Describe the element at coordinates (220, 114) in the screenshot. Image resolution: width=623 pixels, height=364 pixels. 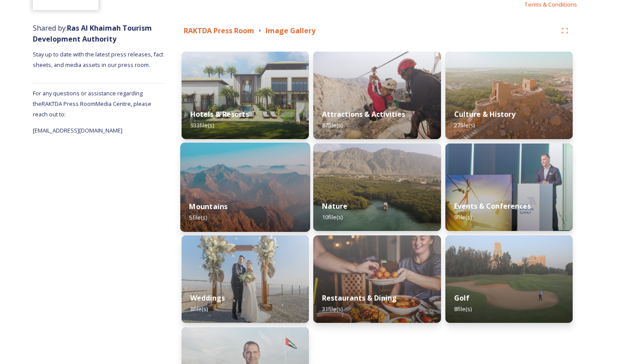
I see `strong: Hotels & Resorts` at that location.